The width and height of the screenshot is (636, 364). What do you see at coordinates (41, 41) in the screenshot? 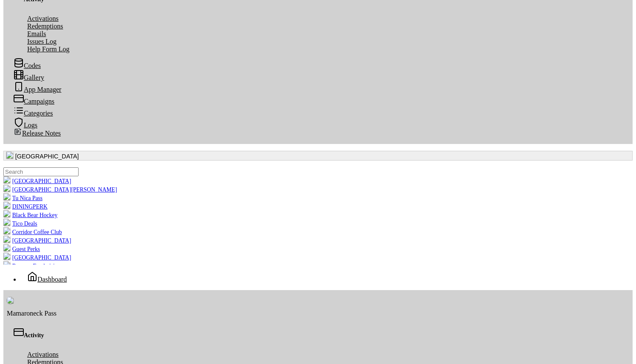
I see `a: Issues Log` at bounding box center [41, 41].